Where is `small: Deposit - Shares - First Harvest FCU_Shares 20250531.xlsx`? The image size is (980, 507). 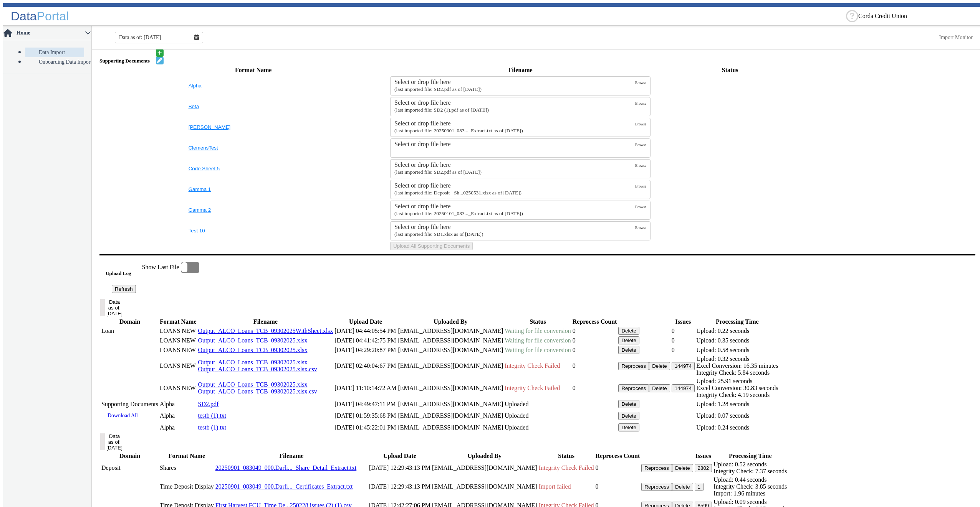 small: Deposit - Shares - First Harvest FCU_Shares 20250531.xlsx is located at coordinates (458, 193).